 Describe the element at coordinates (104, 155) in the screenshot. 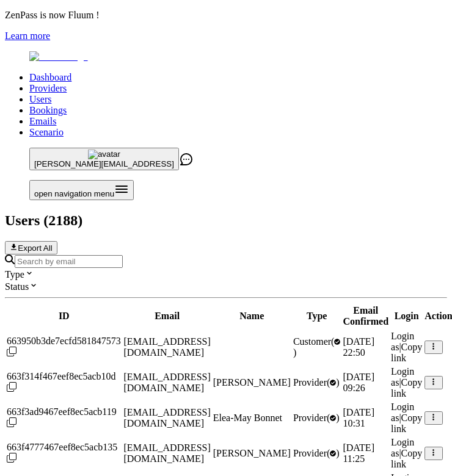

I see `img: avatar` at that location.